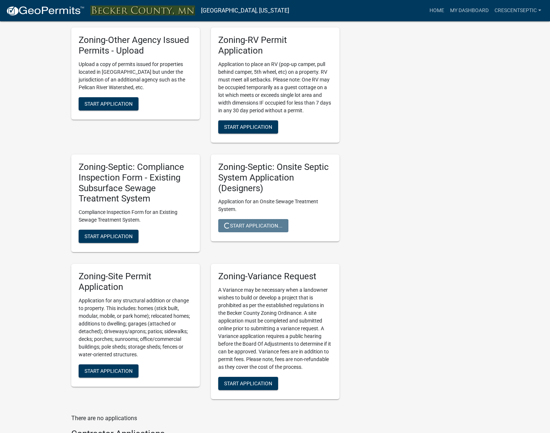 The image size is (550, 433). Describe the element at coordinates (136, 282) in the screenshot. I see `h5: Zoning-Site Permit Application` at that location.